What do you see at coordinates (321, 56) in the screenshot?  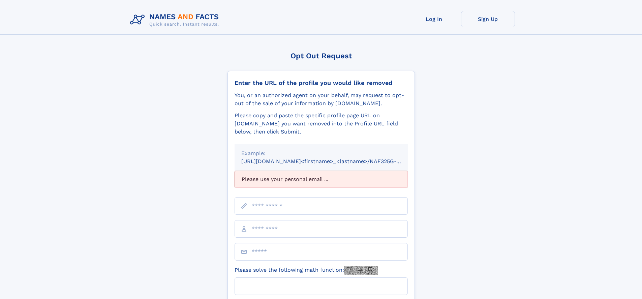 I see `div: Opt Out Request` at bounding box center [321, 56].